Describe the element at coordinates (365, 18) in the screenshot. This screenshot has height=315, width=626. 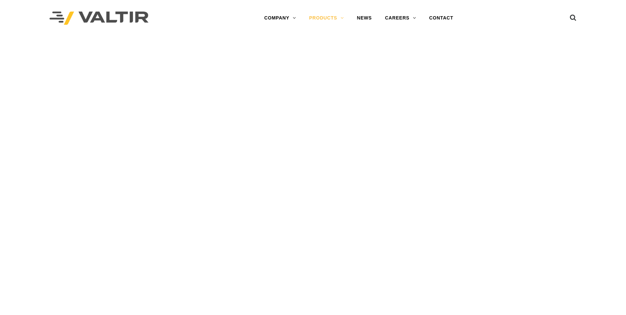
I see `a: NEWS` at that location.